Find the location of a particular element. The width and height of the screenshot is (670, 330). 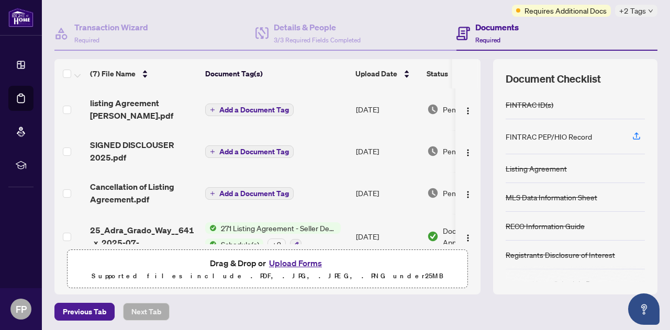

button: Upload Forms is located at coordinates (295, 263).